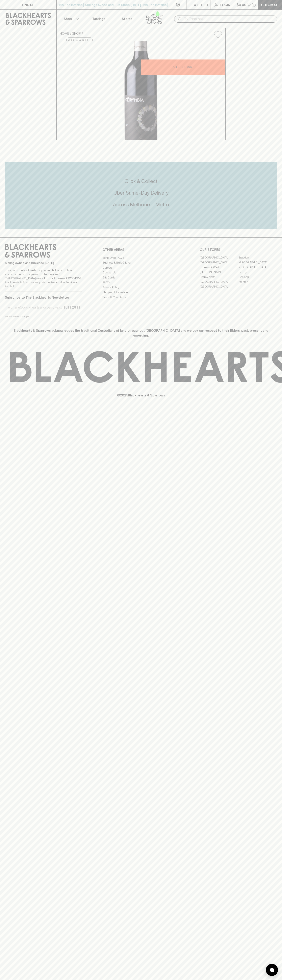  What do you see at coordinates (63, 278) in the screenshot?
I see `strong: Liquor License #32064953` at bounding box center [63, 278].